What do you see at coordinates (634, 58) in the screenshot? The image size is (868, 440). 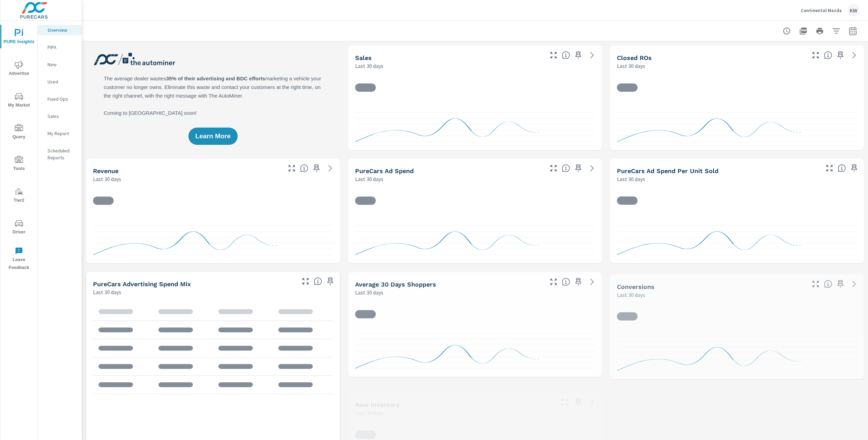 I see `h5: Closed ROs` at bounding box center [634, 58].